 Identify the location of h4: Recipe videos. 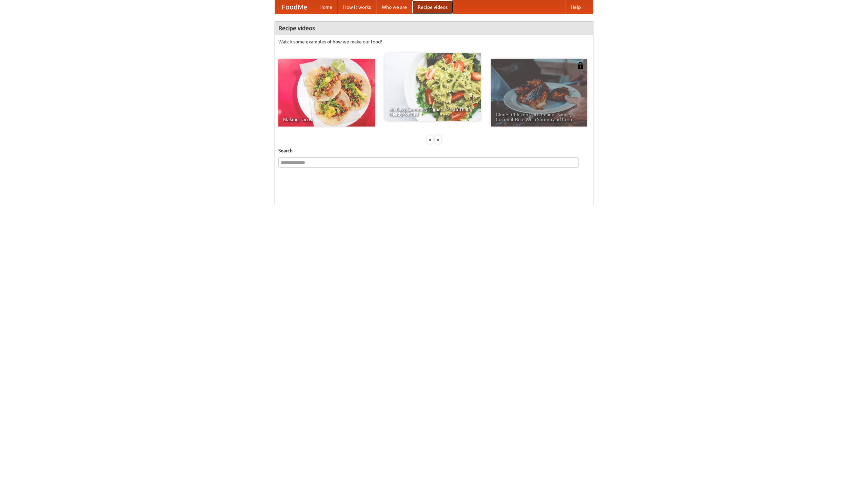
(434, 28).